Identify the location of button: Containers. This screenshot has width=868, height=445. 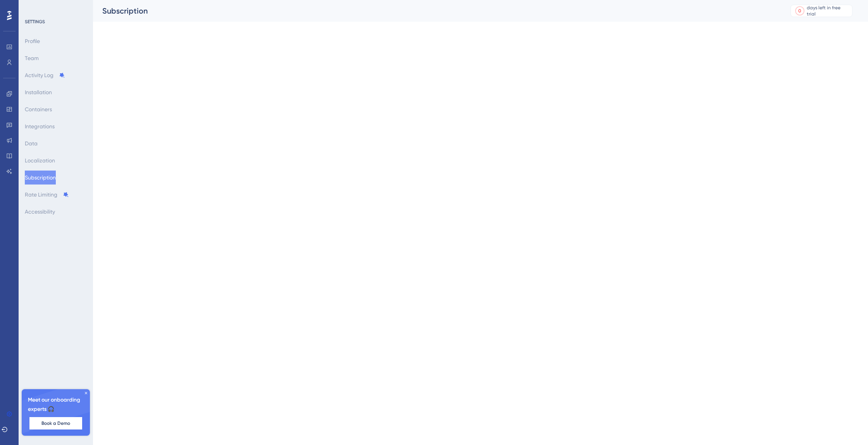
(39, 109).